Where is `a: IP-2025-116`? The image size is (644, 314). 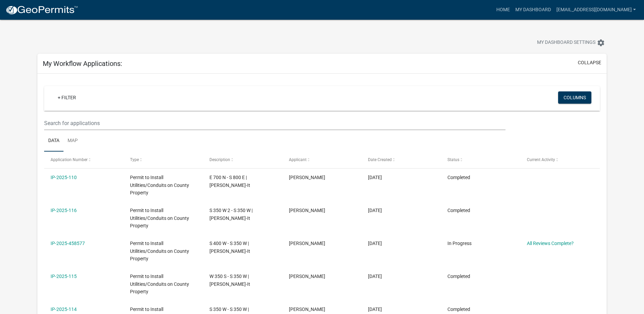
a: IP-2025-116 is located at coordinates (64, 210).